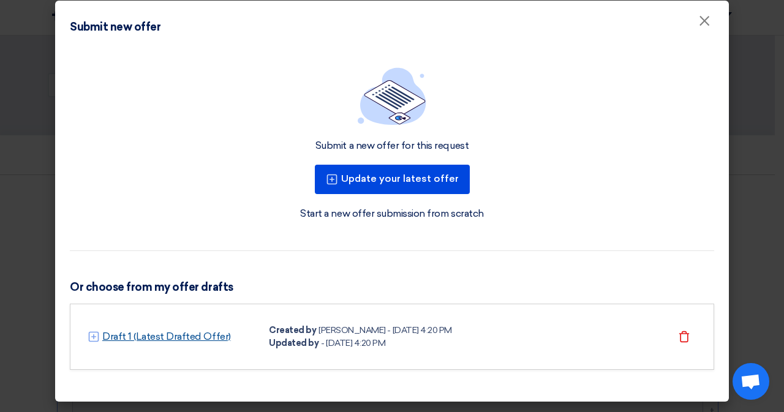 Image resolution: width=784 pixels, height=412 pixels. What do you see at coordinates (167, 337) in the screenshot?
I see `a: Draft 1 (Latest Drafted Offer)` at bounding box center [167, 337].